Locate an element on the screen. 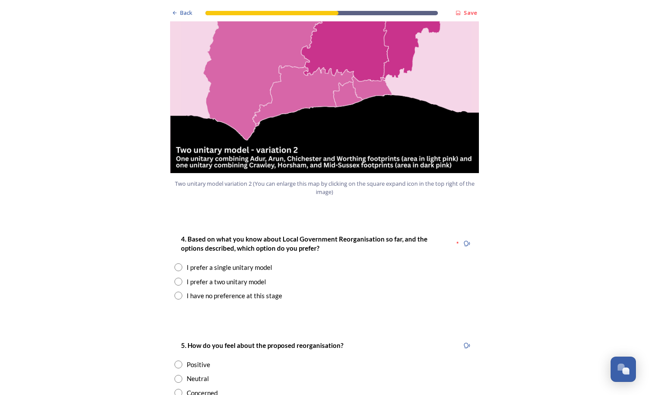 The height and width of the screenshot is (395, 649). span: Back is located at coordinates (186, 13).